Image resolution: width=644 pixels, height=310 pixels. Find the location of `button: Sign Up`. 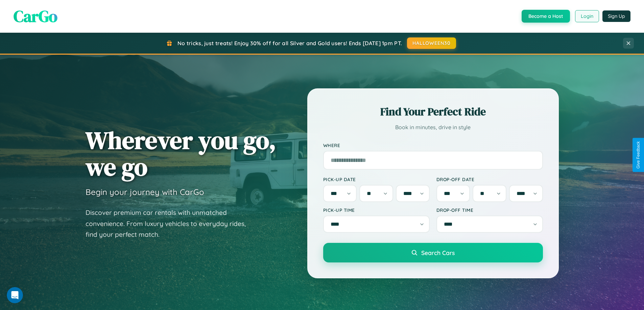

button: Sign Up is located at coordinates (616, 16).